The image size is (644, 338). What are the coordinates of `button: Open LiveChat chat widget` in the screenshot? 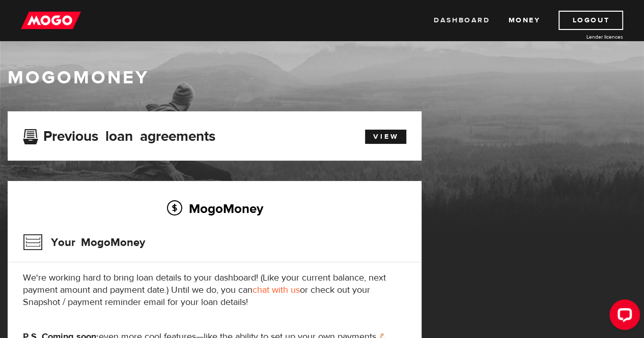 It's located at (23, 19).